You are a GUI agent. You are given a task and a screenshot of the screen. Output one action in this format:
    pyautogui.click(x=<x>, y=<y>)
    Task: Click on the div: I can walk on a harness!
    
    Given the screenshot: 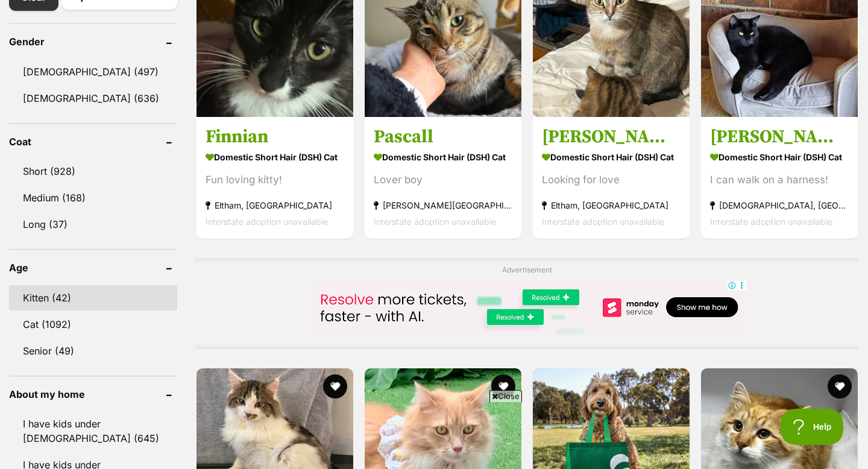 What is the action you would take?
    pyautogui.click(x=780, y=180)
    